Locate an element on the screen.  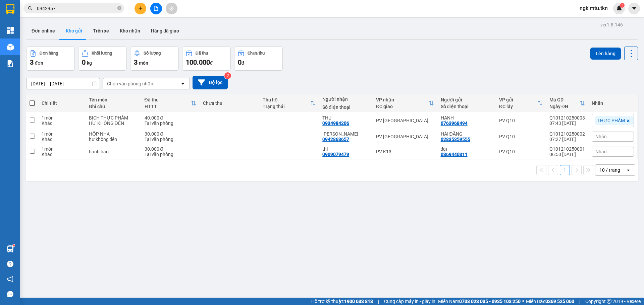
button: Hàng đã giao is located at coordinates (165, 31).